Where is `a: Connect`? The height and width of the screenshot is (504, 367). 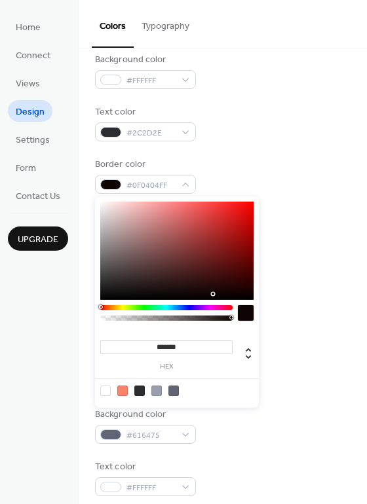 a: Connect is located at coordinates (33, 54).